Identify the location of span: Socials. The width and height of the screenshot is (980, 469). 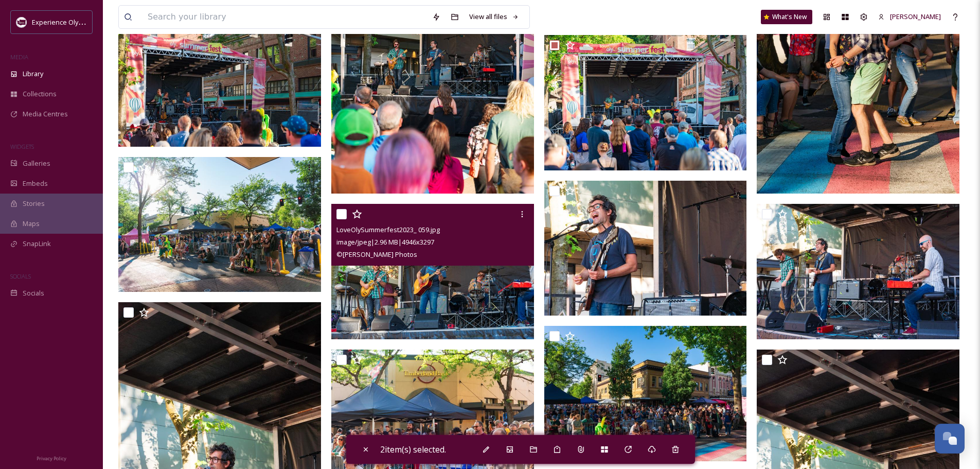
(33, 293).